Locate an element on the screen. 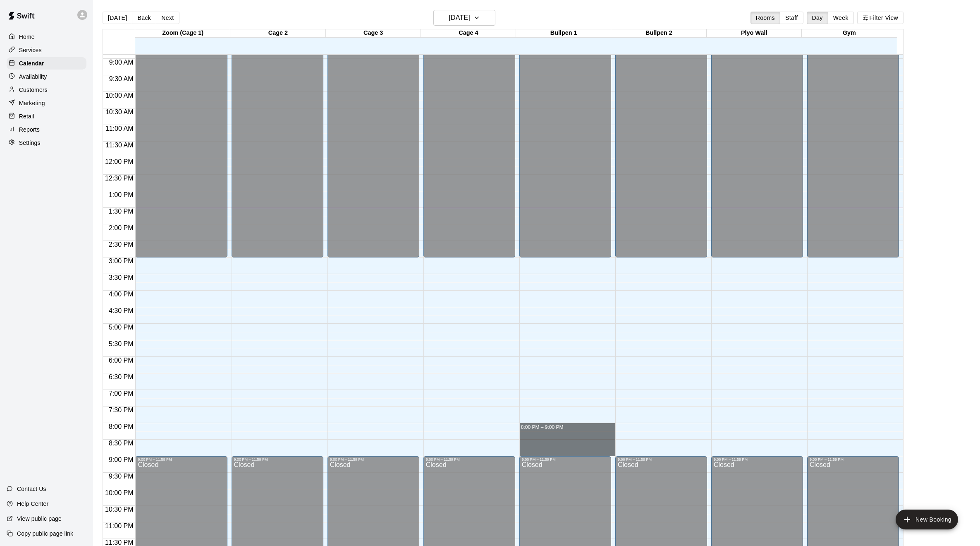 This screenshot has height=546, width=980. span: 12:00 PM is located at coordinates (119, 161).